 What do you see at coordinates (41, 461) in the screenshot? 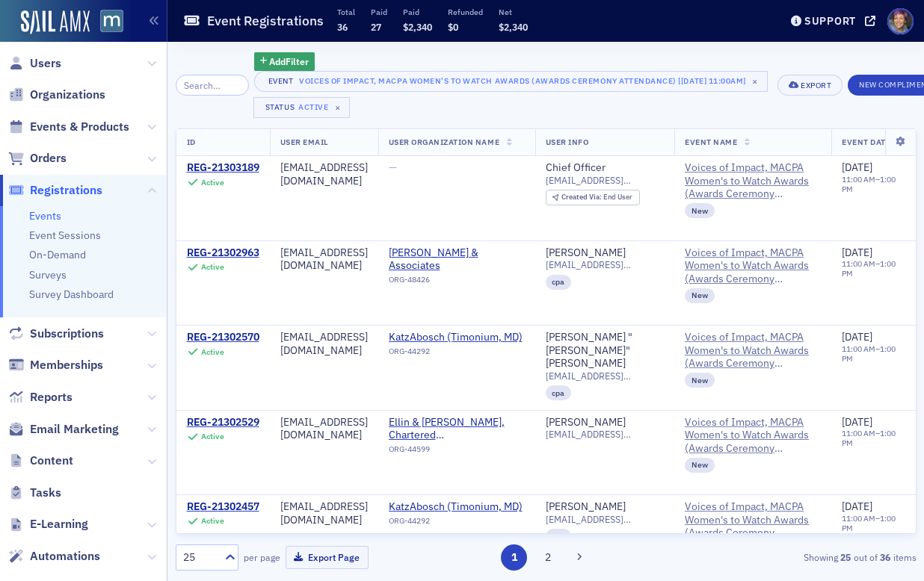
I see `a: Content` at bounding box center [41, 461].